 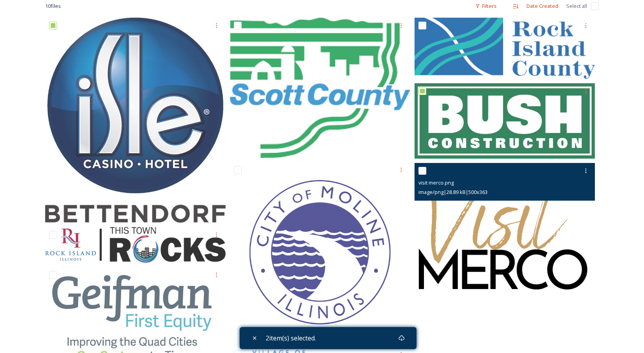 I want to click on img: Rock Island County.png, so click(x=504, y=48).